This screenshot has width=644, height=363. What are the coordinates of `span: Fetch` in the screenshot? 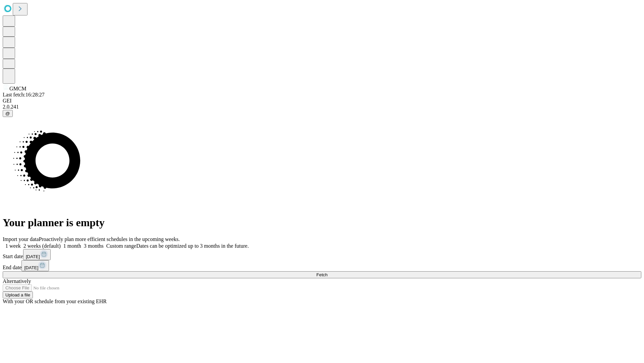 It's located at (322, 274).